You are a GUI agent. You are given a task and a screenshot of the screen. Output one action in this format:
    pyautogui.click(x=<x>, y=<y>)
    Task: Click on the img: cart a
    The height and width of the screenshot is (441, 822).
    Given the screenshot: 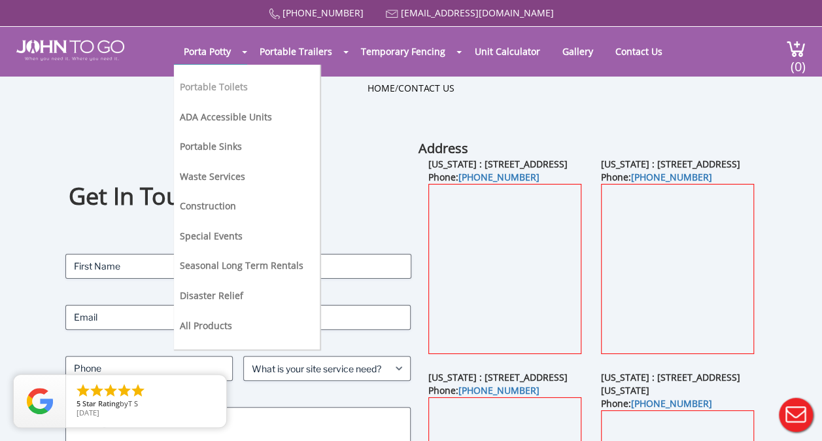 What is the action you would take?
    pyautogui.click(x=796, y=48)
    